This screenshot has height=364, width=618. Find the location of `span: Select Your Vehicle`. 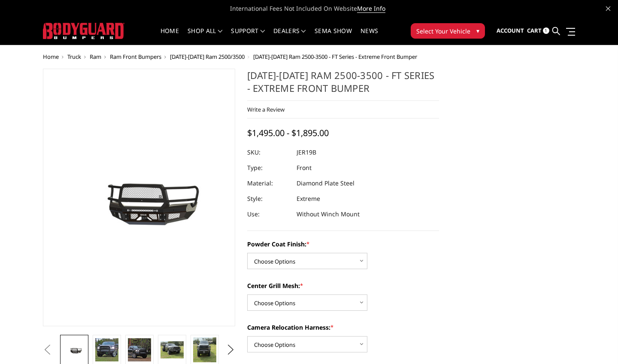

span: Select Your Vehicle is located at coordinates (443, 31).